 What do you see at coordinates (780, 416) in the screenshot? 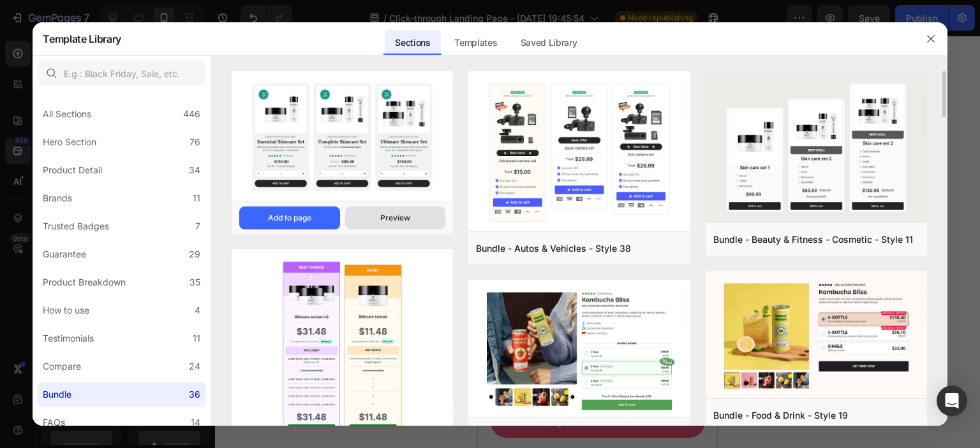
I see `div: Bundle - Food & Drink - Style 19` at bounding box center [780, 416].